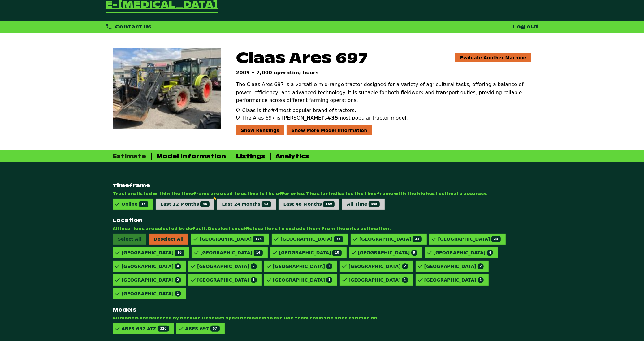 The height and width of the screenshot is (341, 644). Describe the element at coordinates (167, 88) in the screenshot. I see `img: Claas Ares 697 ATZ` at that location.